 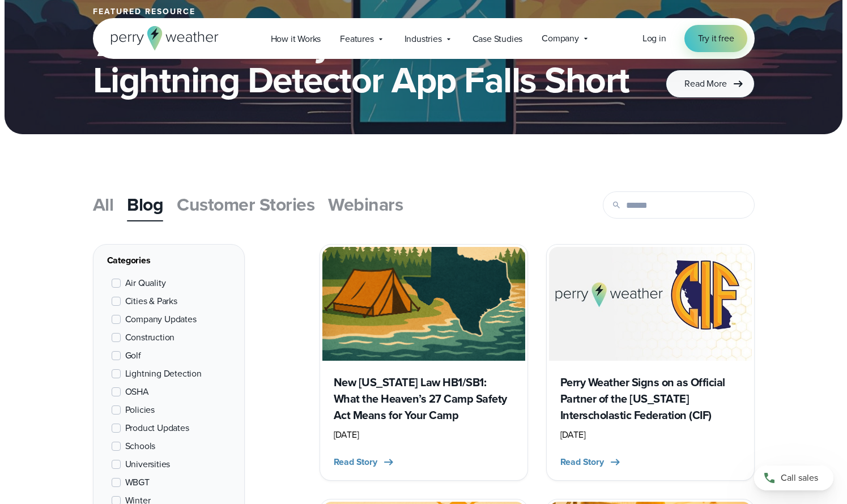 What do you see at coordinates (295, 38) in the screenshot?
I see `a: How it Works` at bounding box center [295, 38].